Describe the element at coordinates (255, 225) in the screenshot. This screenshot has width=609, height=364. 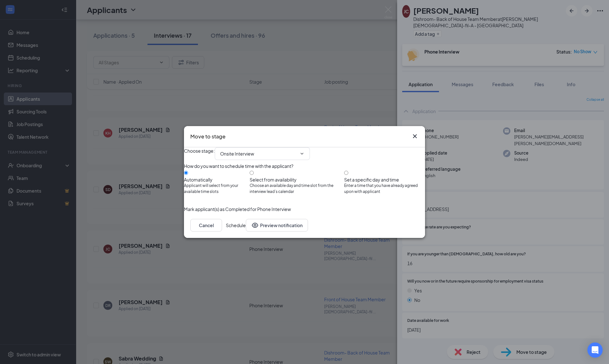
I see `svg: Eye` at that location.